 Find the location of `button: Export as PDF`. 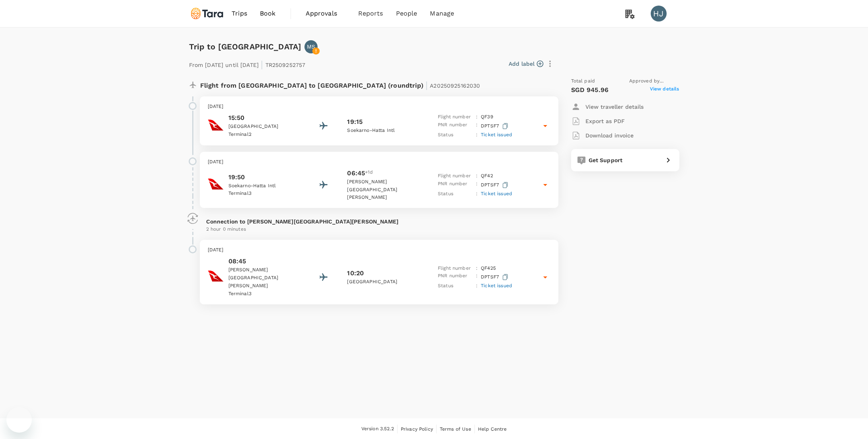

button: Export as PDF is located at coordinates (598, 121).